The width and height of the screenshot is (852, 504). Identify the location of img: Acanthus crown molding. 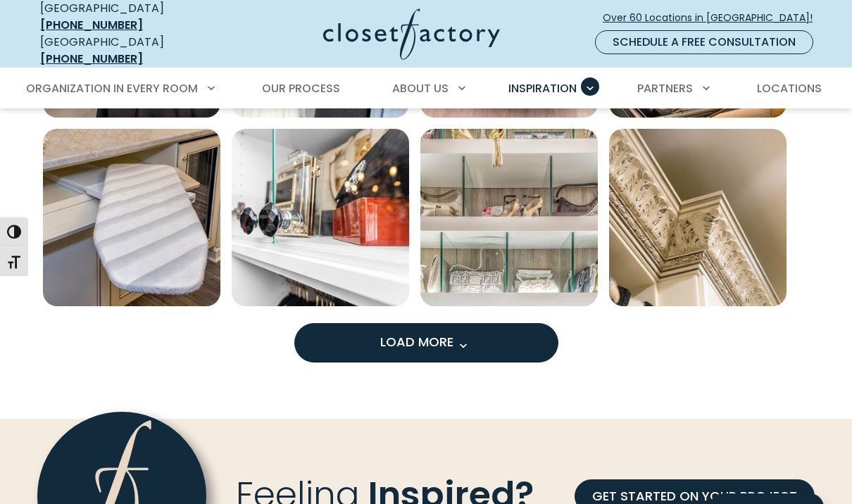
(698, 217).